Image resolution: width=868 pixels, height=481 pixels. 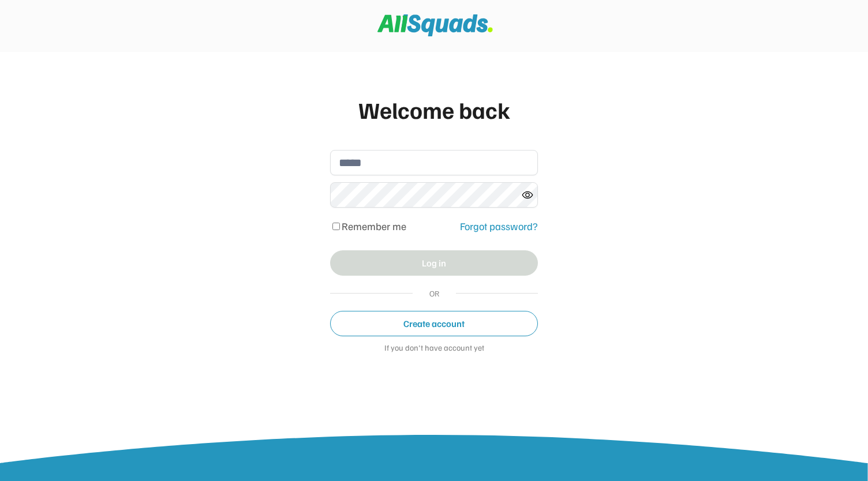 I want to click on div: Welcome back, so click(x=434, y=110).